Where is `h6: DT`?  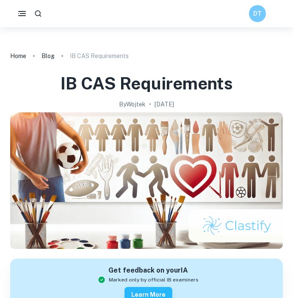
h6: DT is located at coordinates (257, 14).